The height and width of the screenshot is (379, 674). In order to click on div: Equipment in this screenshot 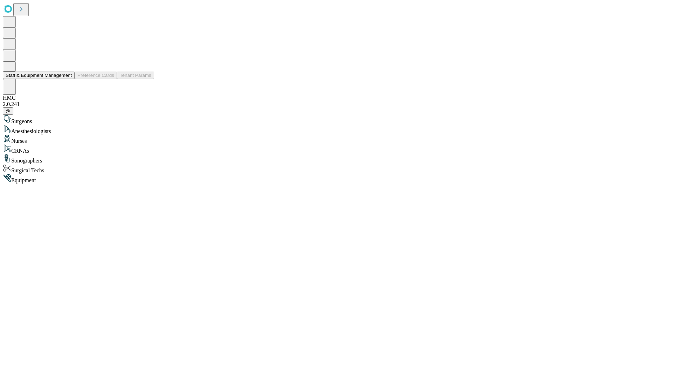, I will do `click(337, 179)`.